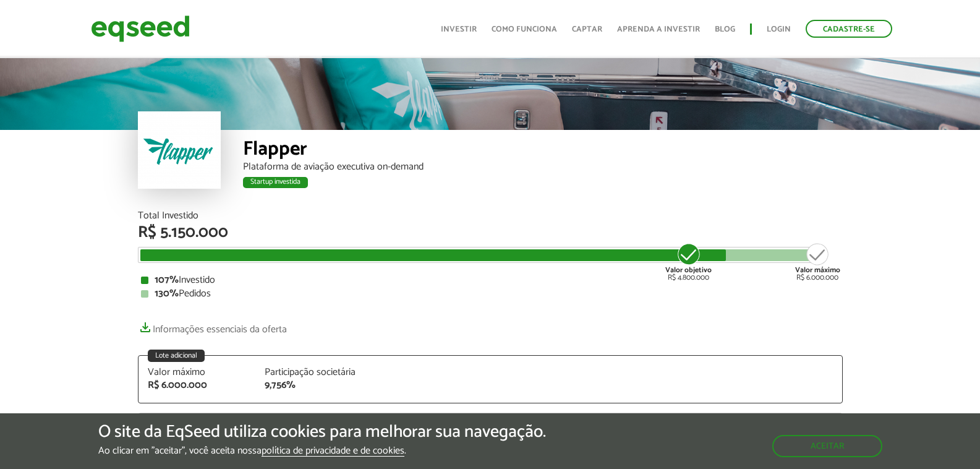 Image resolution: width=980 pixels, height=469 pixels. I want to click on div: Valor máximo, so click(197, 372).